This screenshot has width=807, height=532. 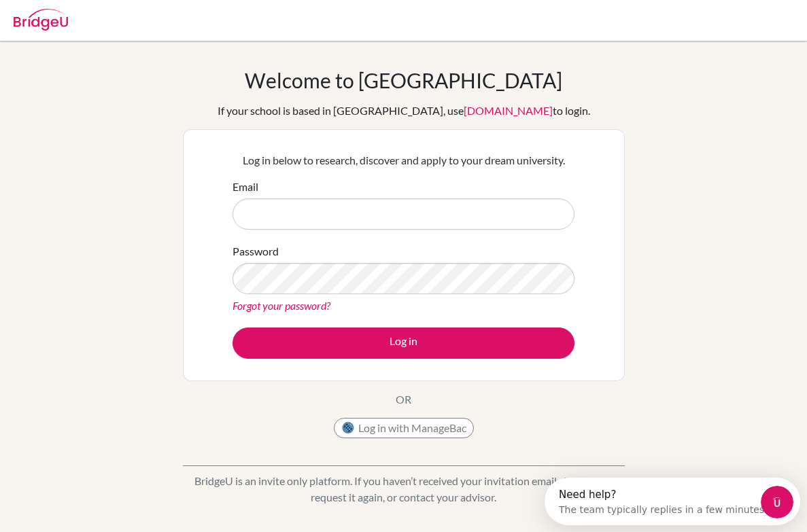 I want to click on p: BridgeU is an invite only platform. If you haven’t received your invitation email, to request it ..., so click(x=404, y=489).